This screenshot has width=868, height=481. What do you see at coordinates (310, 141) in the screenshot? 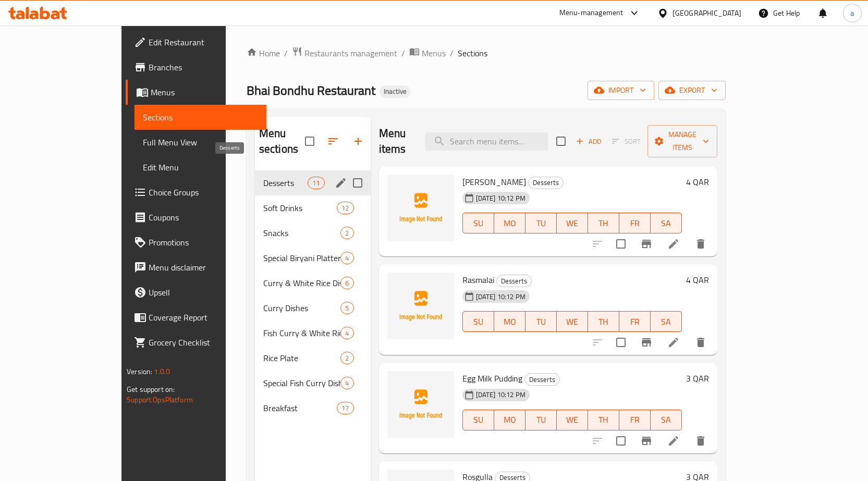
I see `span: Select all sections` at bounding box center [310, 141].